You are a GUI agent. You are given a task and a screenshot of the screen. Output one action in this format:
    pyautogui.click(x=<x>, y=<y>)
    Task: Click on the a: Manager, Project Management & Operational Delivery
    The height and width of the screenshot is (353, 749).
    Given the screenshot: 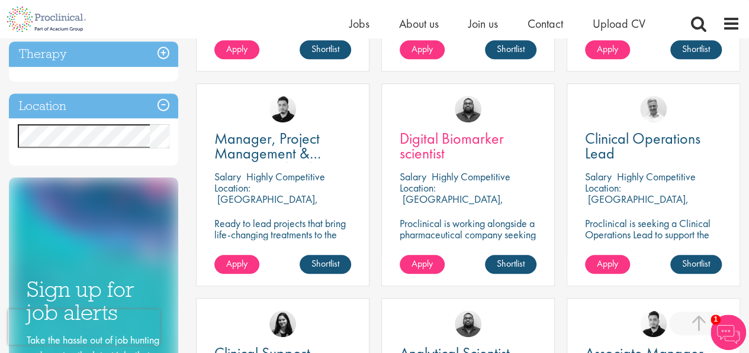 What is the action you would take?
    pyautogui.click(x=282, y=146)
    